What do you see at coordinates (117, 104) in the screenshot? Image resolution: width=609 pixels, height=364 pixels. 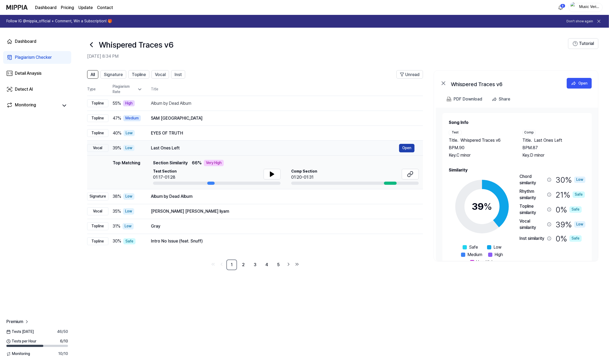 I see `span: 55 %` at bounding box center [117, 104].